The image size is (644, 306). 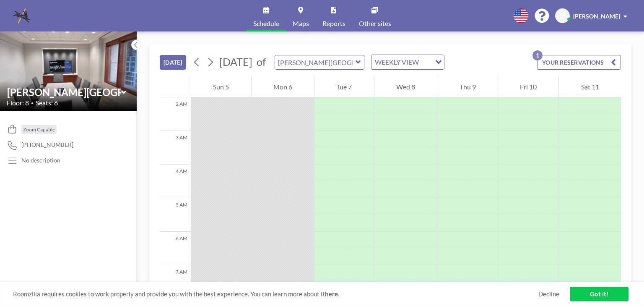 What do you see at coordinates (300, 23) in the screenshot?
I see `span: Maps` at bounding box center [300, 23].